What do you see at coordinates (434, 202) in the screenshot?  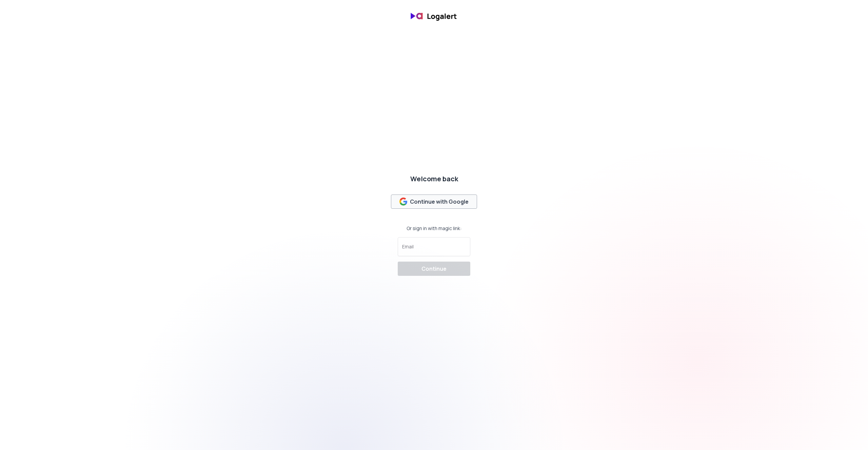 I see `button: Continue with Google` at bounding box center [434, 202].